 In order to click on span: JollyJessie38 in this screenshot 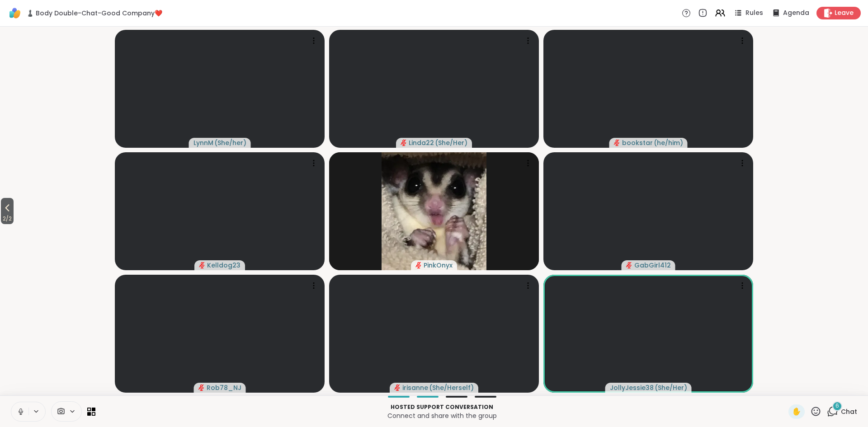, I will do `click(631, 388)`.